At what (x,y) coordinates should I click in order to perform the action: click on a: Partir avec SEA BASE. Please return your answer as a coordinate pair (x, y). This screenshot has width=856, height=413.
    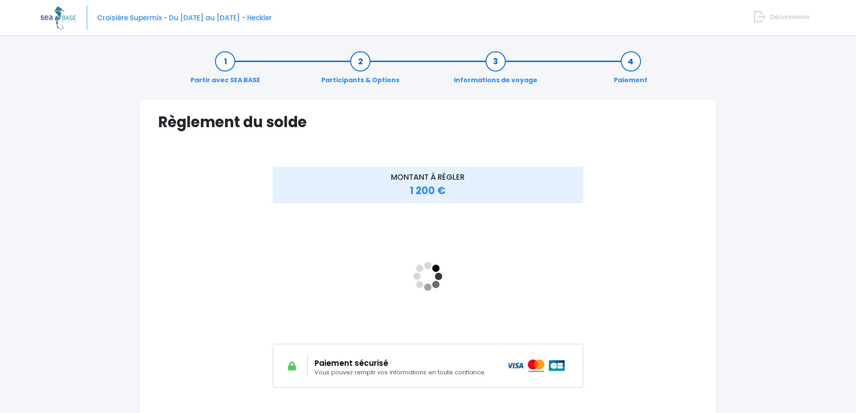
    Looking at the image, I should click on (225, 71).